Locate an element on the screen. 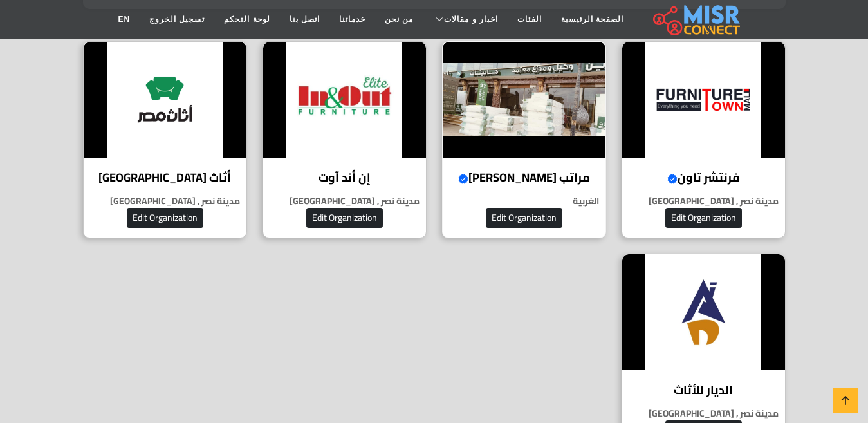 The height and width of the screenshot is (423, 868). a: الصفحة الرئيسية is located at coordinates (592, 19).